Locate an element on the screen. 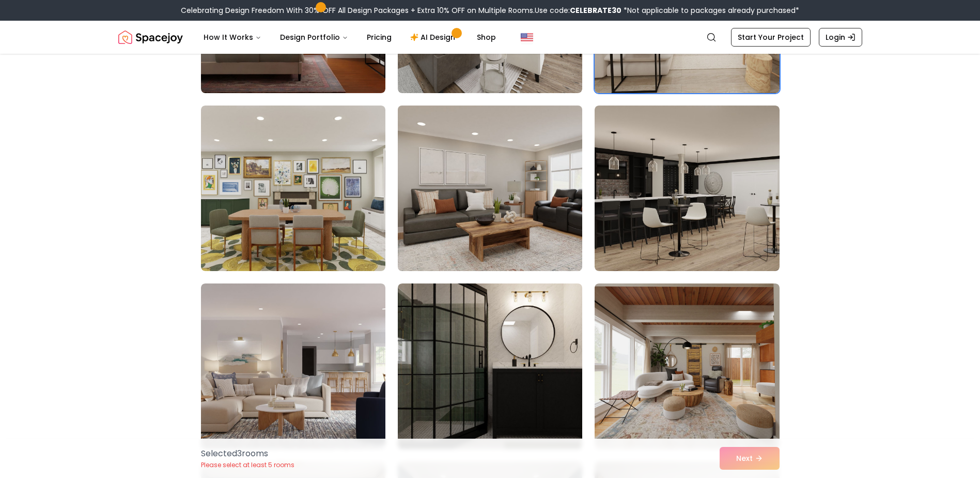 The height and width of the screenshot is (478, 980). a: Spacejoy is located at coordinates (150, 37).